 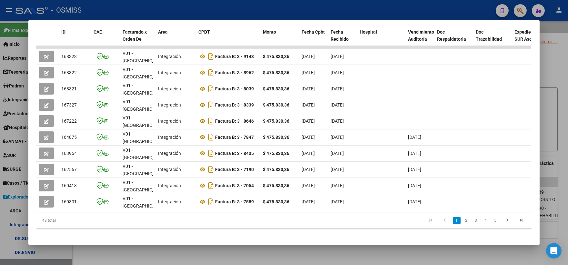 What do you see at coordinates (69, 73) in the screenshot?
I see `span: 168322` at bounding box center [69, 73].